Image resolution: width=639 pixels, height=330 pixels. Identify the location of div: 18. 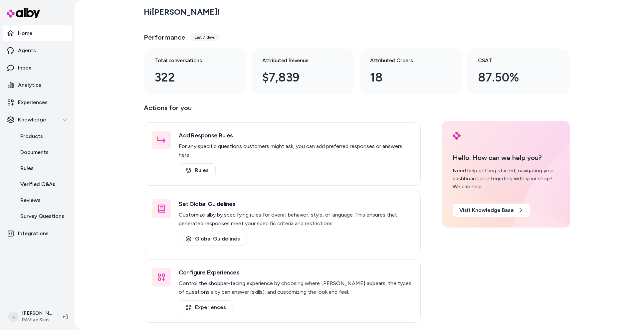
(405, 78).